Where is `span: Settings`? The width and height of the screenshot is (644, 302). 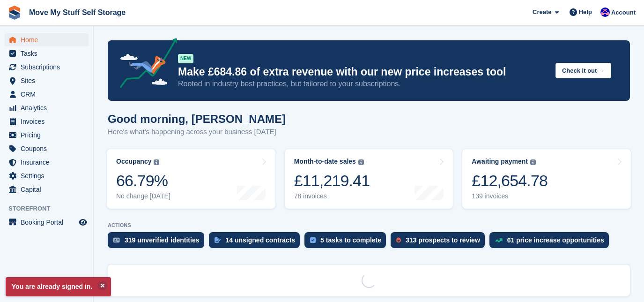
span: Settings is located at coordinates (48, 176).